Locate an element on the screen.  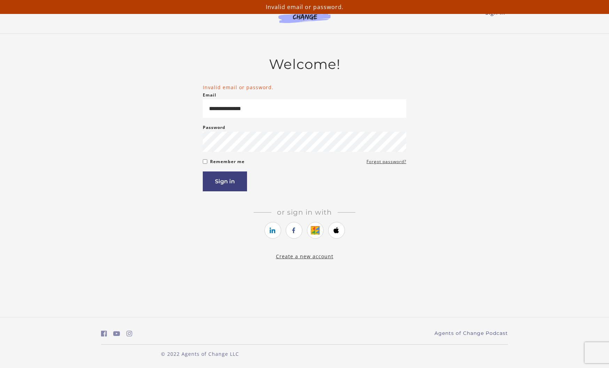
li: Invalid email or password. is located at coordinates (305, 87).